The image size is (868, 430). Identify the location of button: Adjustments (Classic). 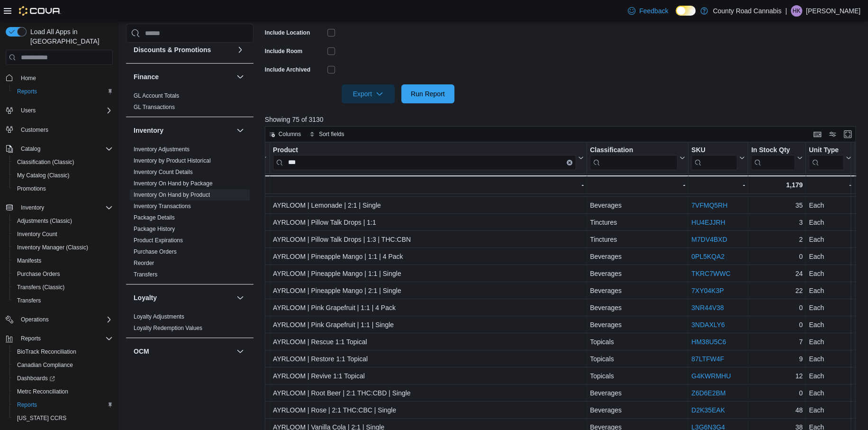
(63, 221).